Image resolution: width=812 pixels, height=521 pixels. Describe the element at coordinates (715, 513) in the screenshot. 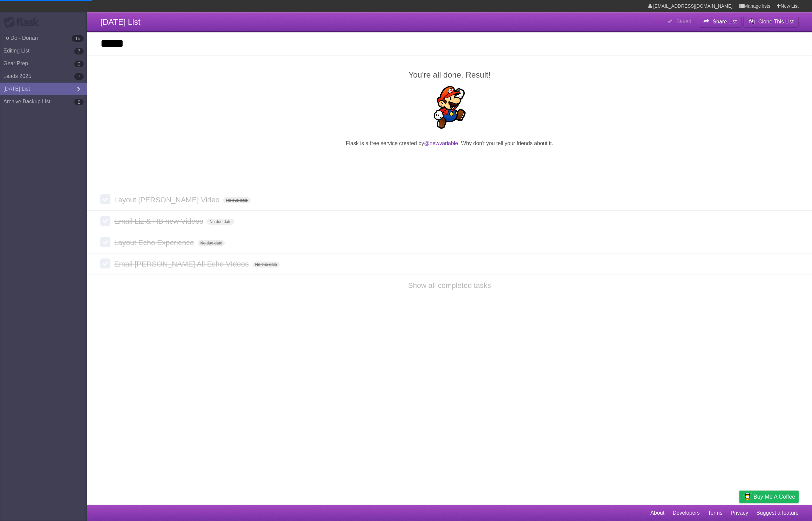

I see `a: Terms` at that location.